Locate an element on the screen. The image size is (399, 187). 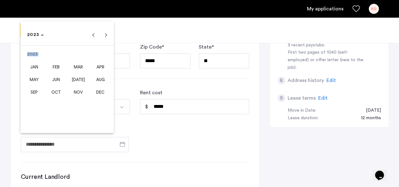
button: April 2023 is located at coordinates (100, 67).